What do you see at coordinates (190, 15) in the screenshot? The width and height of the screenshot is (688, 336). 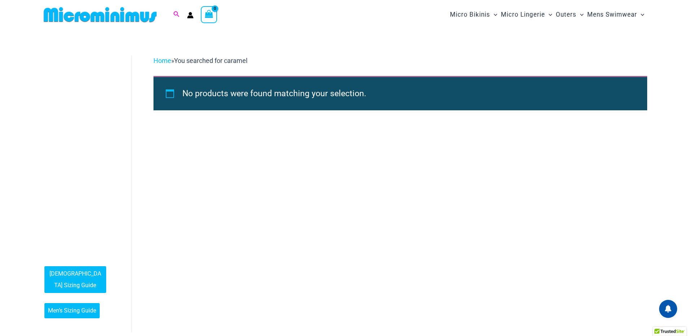 I see `a: Account icon link` at bounding box center [190, 15].